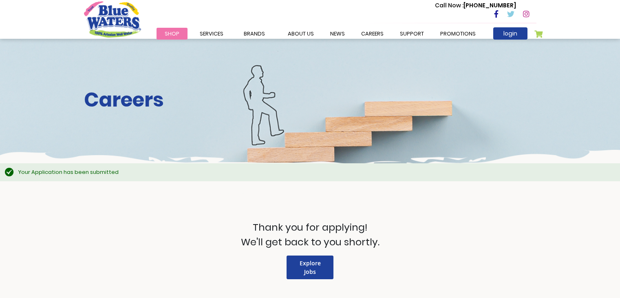 The width and height of the screenshot is (620, 298). Describe the element at coordinates (412, 33) in the screenshot. I see `a: support` at that location.